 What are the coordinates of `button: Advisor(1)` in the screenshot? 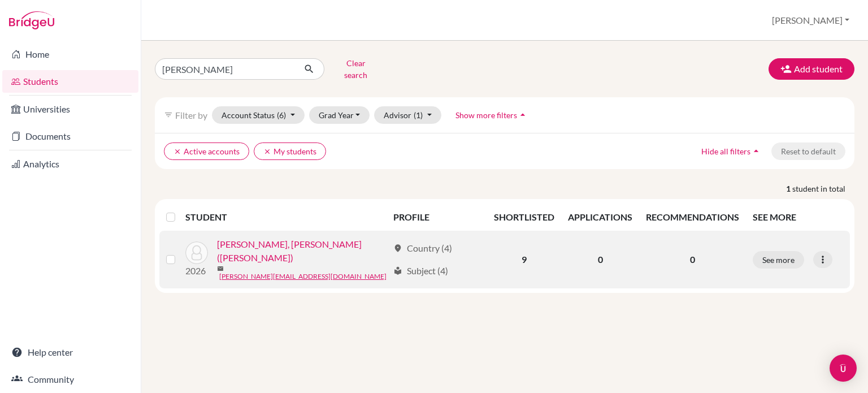 It's located at (407, 115).